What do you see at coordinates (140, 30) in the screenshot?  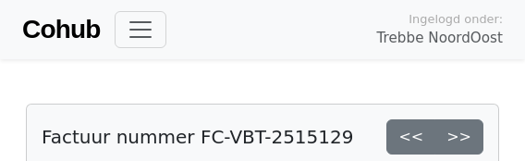 I see `button: Toggle navigation` at bounding box center [140, 30].